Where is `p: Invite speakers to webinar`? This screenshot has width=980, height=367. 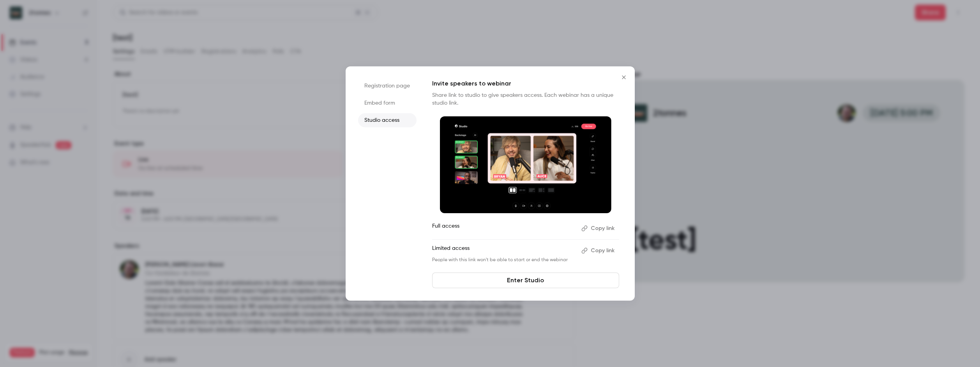
p: Invite speakers to webinar is located at coordinates (526, 83).